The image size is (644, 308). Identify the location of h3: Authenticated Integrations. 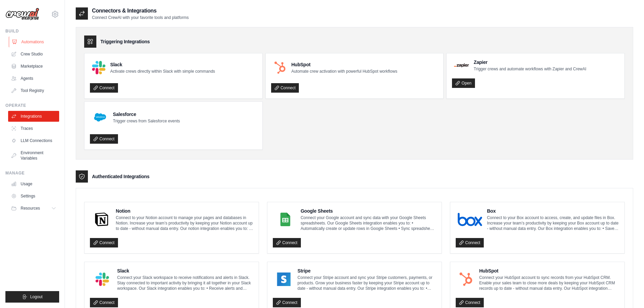
(121, 177).